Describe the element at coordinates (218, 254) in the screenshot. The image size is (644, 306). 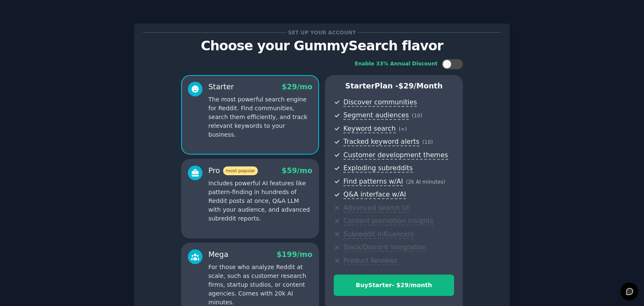
I see `div: Mega` at that location.